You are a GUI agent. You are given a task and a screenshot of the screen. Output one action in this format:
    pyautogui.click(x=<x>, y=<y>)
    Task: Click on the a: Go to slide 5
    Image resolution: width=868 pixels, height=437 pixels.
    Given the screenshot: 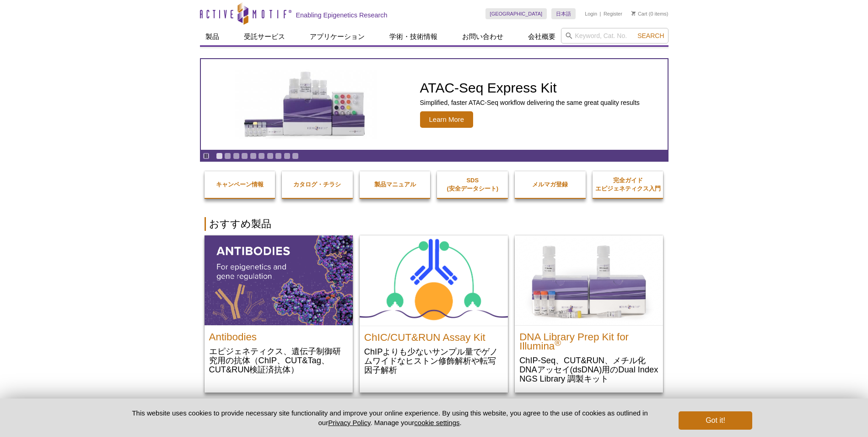 What is the action you would take?
    pyautogui.click(x=253, y=156)
    